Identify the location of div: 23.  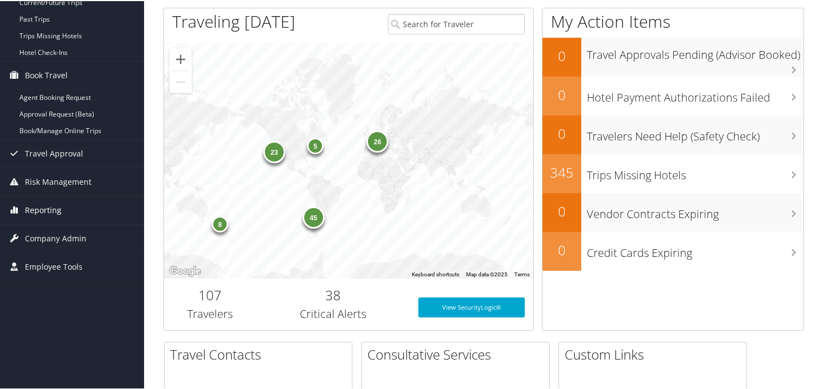
(274, 151).